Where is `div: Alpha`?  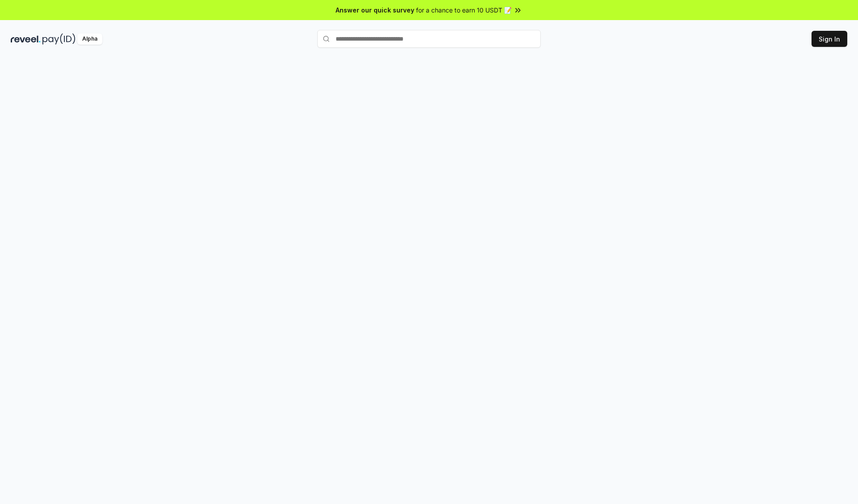
div: Alpha is located at coordinates (90, 39).